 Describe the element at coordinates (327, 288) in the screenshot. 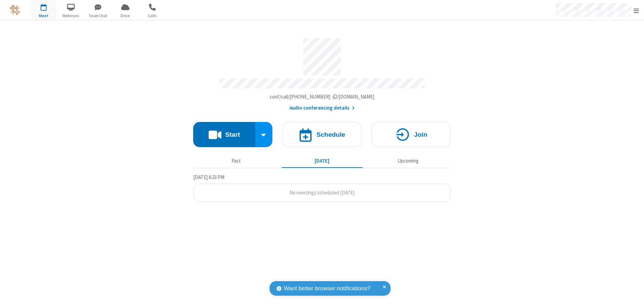

I see `span: Want better browser notifications?` at that location.